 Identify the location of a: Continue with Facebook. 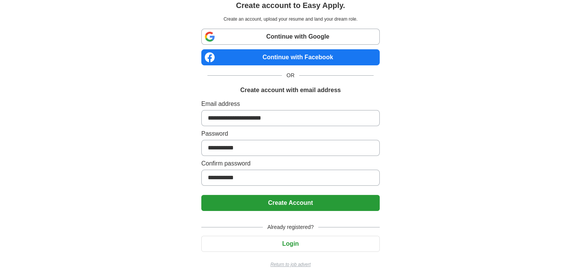
(291, 57).